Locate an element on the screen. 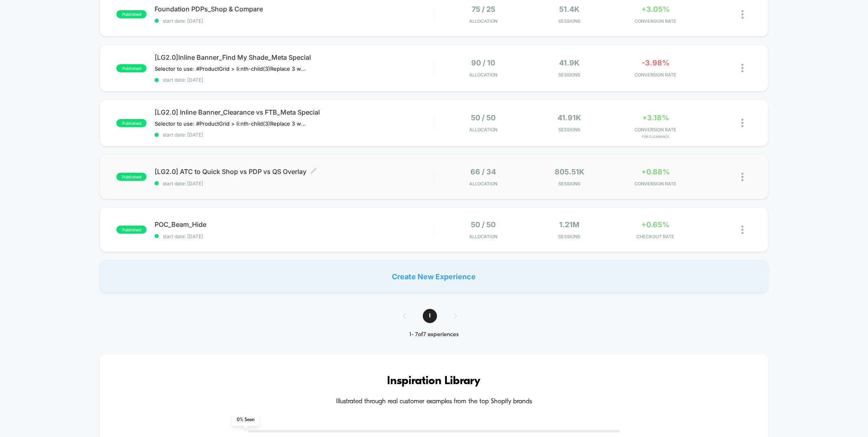 The image size is (868, 437). span: -3.98% is located at coordinates (656, 63).